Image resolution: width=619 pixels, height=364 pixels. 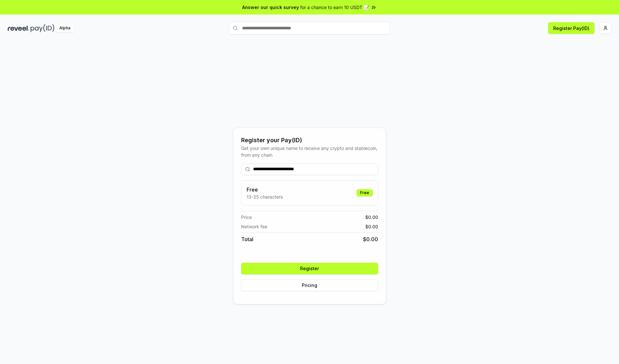 What do you see at coordinates (265, 196) in the screenshot?
I see `p: 13-25 characters` at bounding box center [265, 196].